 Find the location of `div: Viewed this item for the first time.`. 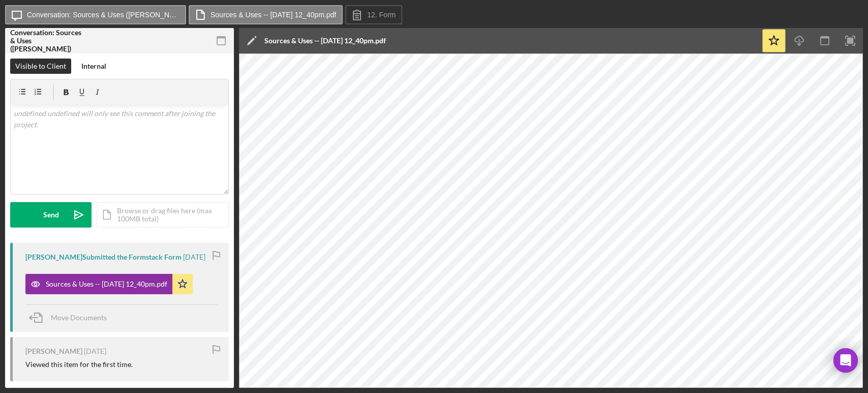

div: Viewed this item for the first time. is located at coordinates (79, 364).